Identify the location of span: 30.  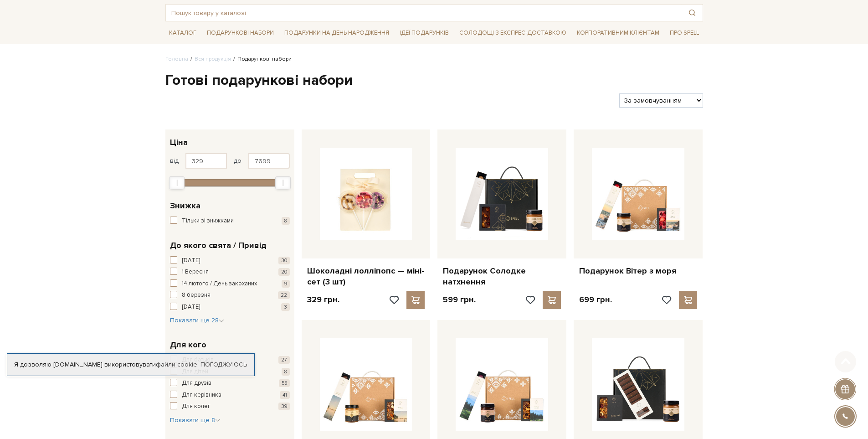
(284, 261).